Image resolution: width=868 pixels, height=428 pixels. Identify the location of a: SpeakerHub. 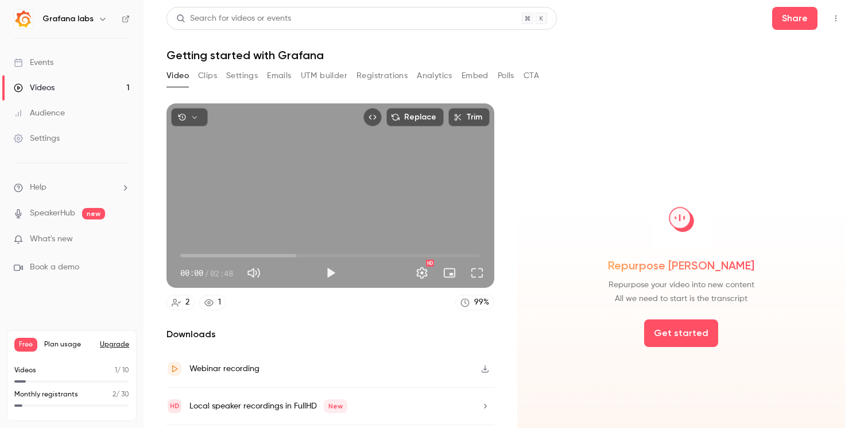
(52, 213).